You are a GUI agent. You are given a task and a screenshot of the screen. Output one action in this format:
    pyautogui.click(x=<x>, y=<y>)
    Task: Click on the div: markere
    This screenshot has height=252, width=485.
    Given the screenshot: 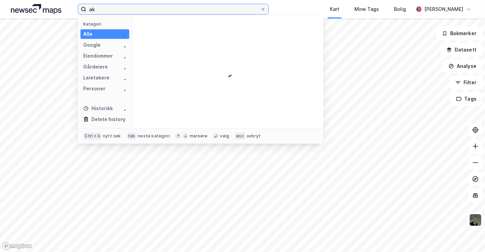 What is the action you would take?
    pyautogui.click(x=198, y=136)
    